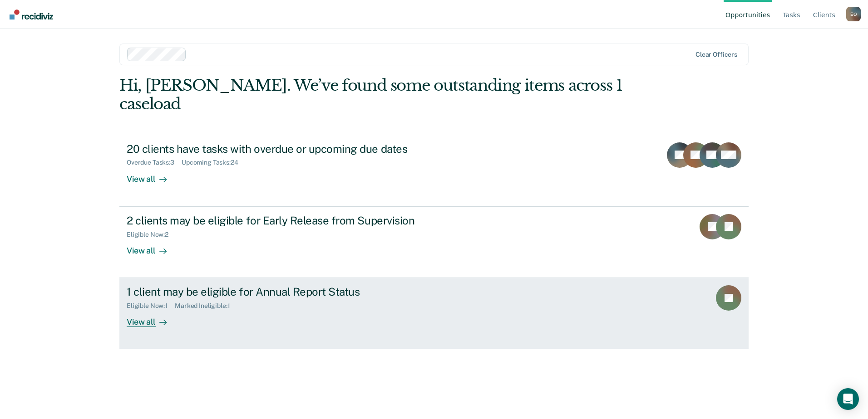  I want to click on div: Open Intercom Messenger, so click(848, 400).